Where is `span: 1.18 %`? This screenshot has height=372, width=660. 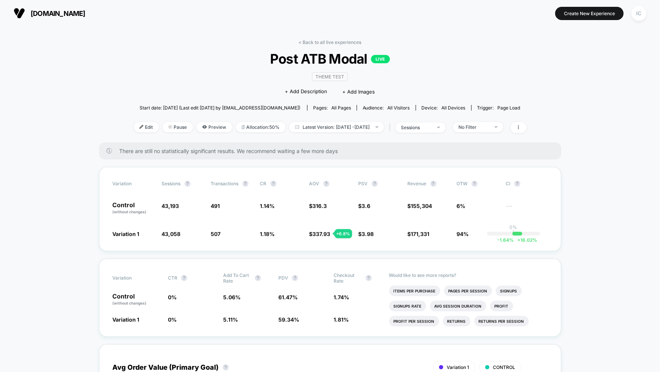 span: 1.18 % is located at coordinates (268, 233).